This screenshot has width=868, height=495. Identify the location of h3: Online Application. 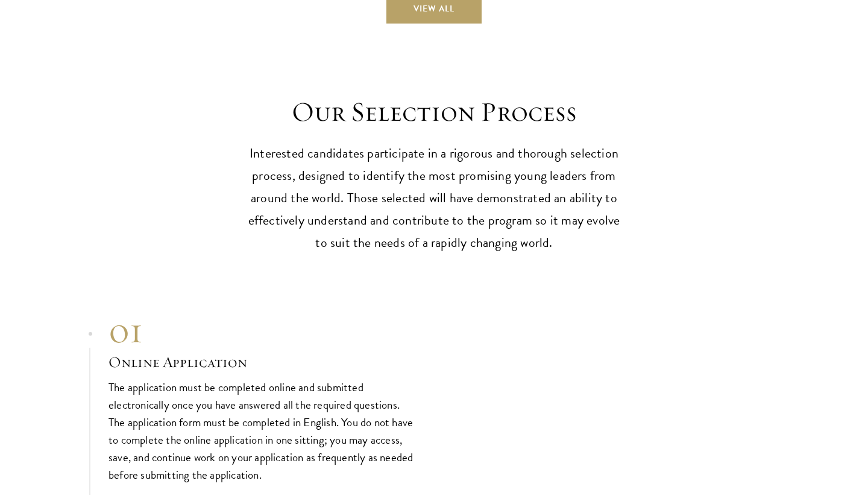
(263, 362).